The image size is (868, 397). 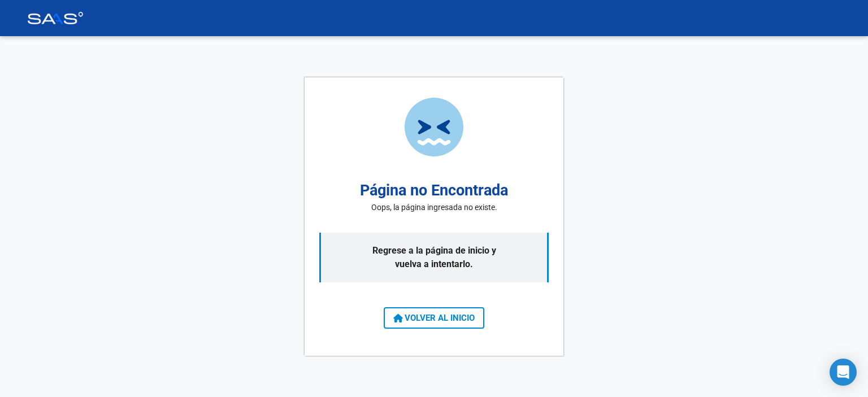 I want to click on button: VOLVER AL INICIO, so click(x=434, y=318).